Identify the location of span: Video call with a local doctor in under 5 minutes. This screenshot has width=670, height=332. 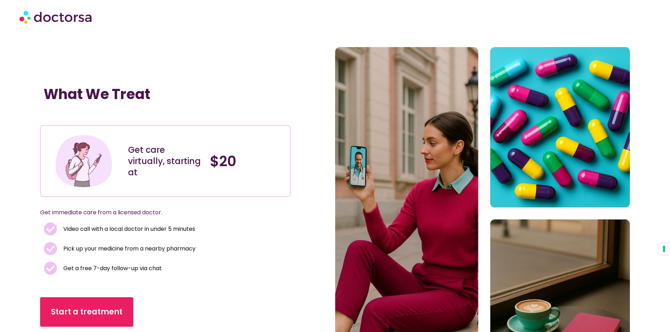
(128, 229).